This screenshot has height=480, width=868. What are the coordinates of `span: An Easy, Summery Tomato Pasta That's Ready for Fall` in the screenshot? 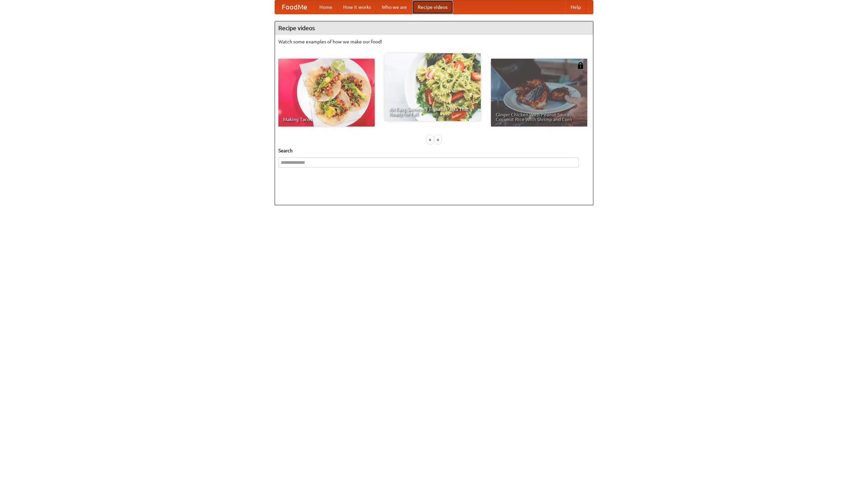 It's located at (432, 111).